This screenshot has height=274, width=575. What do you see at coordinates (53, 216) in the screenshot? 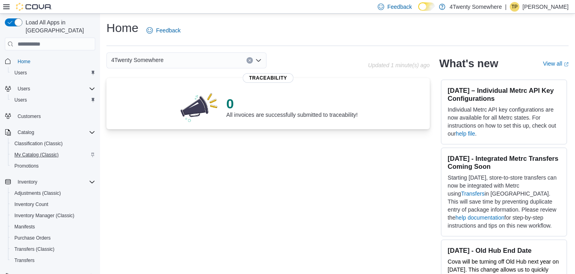
I see `button: Inventory Manager (Classic)` at bounding box center [53, 216].